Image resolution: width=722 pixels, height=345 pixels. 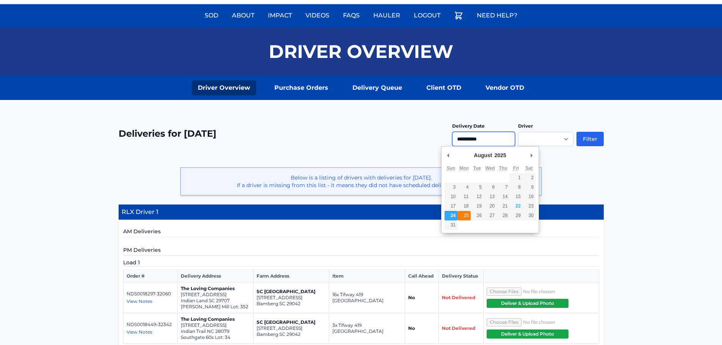 I want to click on h5: Load 1, so click(x=361, y=263).